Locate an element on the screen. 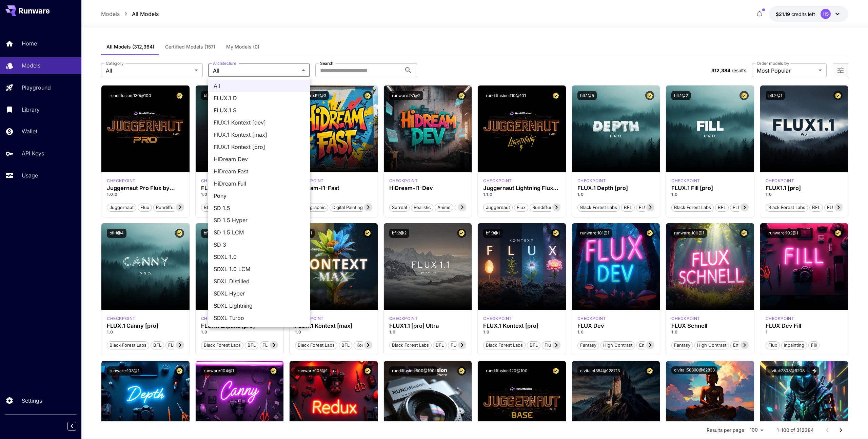 The height and width of the screenshot is (439, 868). span: SDXL Hyper is located at coordinates (259, 293).